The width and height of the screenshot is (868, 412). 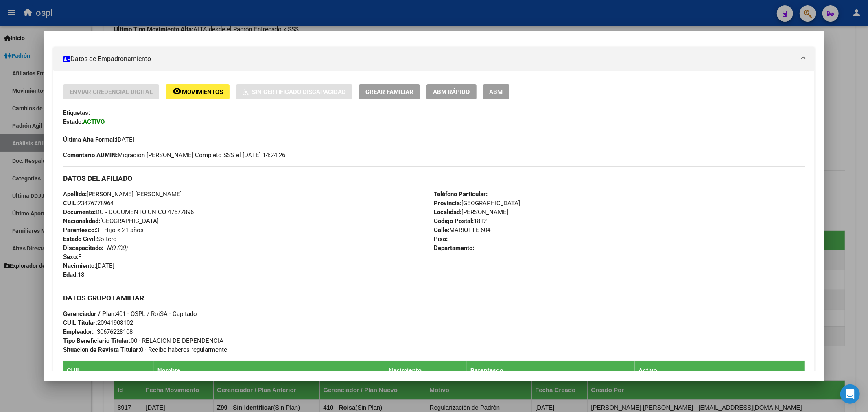 I want to click on span: DU - DOCUMENTO UNICO 47677896, so click(x=128, y=212).